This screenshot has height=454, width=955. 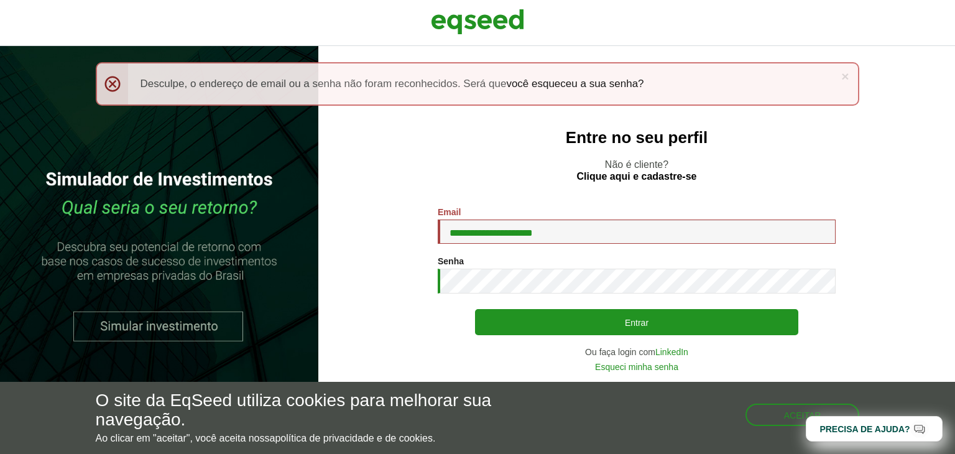 What do you see at coordinates (637, 352) in the screenshot?
I see `div: Ou faça login com` at bounding box center [637, 352].